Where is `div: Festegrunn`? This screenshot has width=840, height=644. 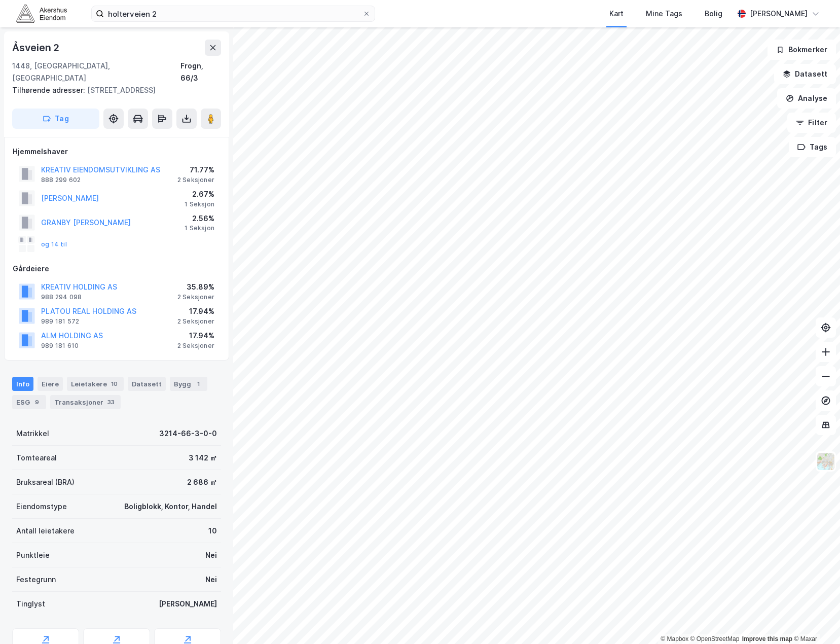 div: Festegrunn is located at coordinates (37, 579).